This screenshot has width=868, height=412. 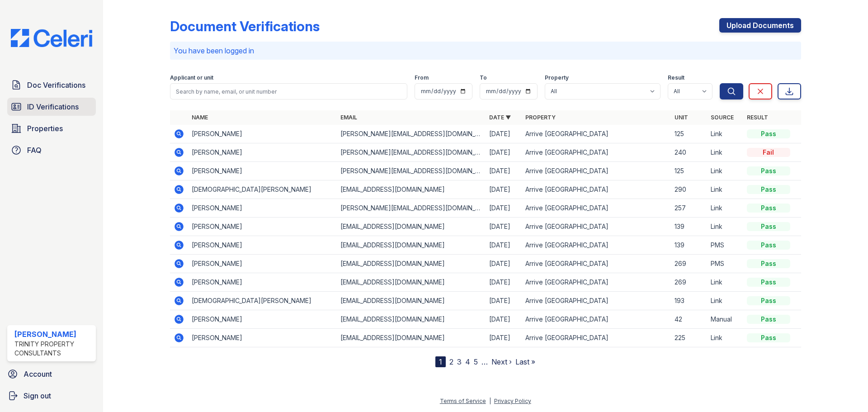 I want to click on a: FAQ, so click(x=52, y=150).